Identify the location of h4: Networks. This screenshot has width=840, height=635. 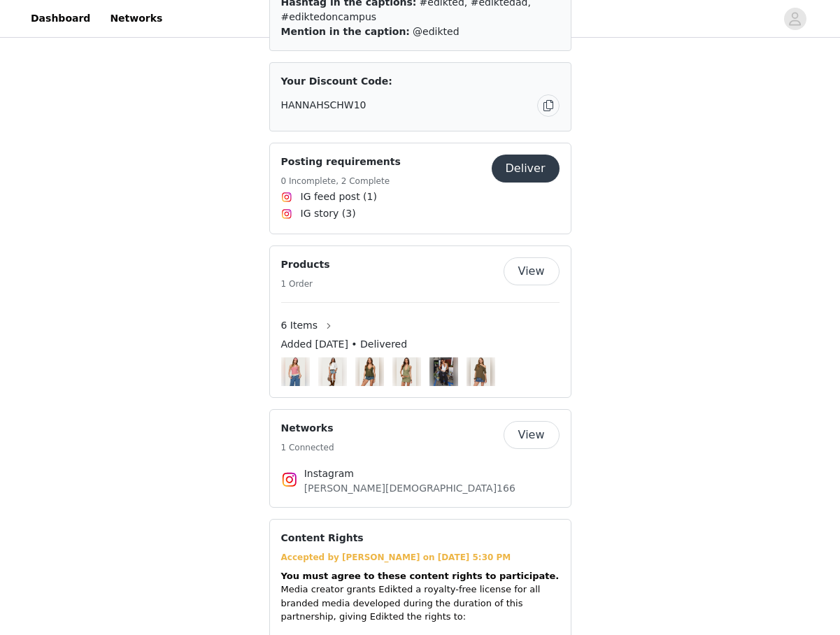
(308, 428).